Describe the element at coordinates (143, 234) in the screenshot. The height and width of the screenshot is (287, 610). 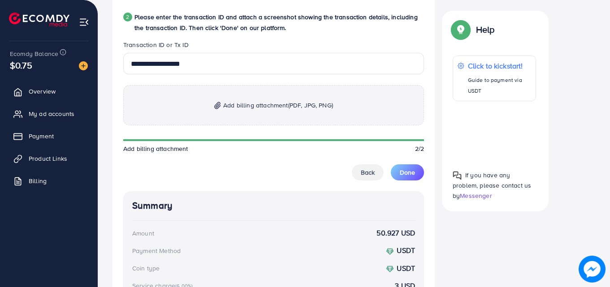
I see `div: Amount` at that location.